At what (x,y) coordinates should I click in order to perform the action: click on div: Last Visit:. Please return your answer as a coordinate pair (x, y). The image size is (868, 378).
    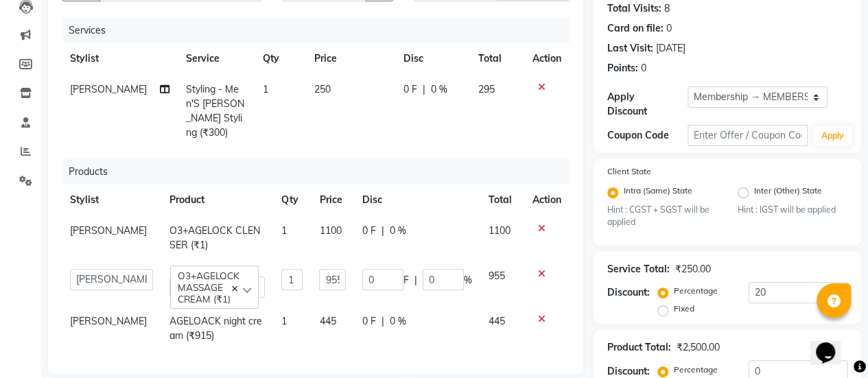
    Looking at the image, I should click on (629, 48).